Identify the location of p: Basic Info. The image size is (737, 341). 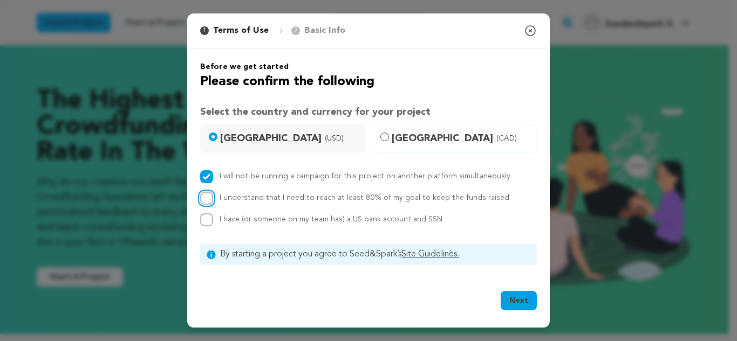
(325, 31).